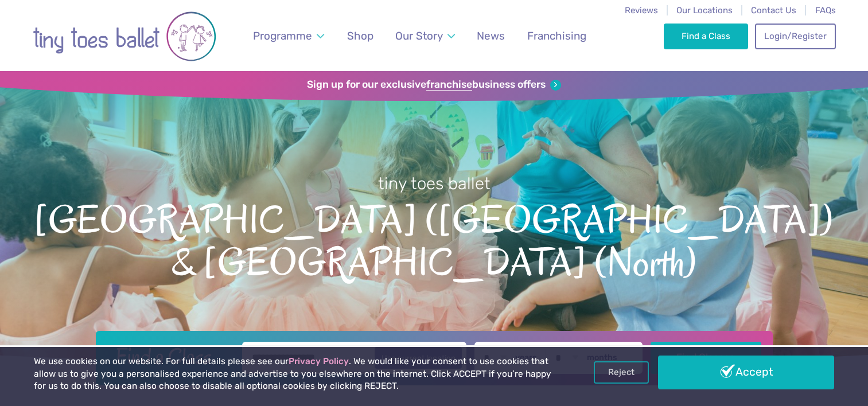 The width and height of the screenshot is (868, 406). Describe the element at coordinates (773, 10) in the screenshot. I see `a: Contact Us` at that location.